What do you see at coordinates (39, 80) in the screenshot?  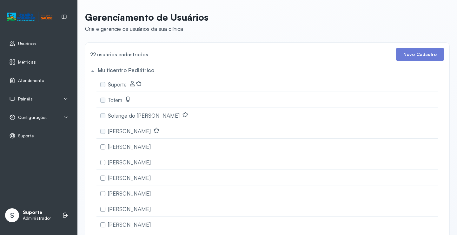 I see `a: Atendimento` at bounding box center [39, 80].